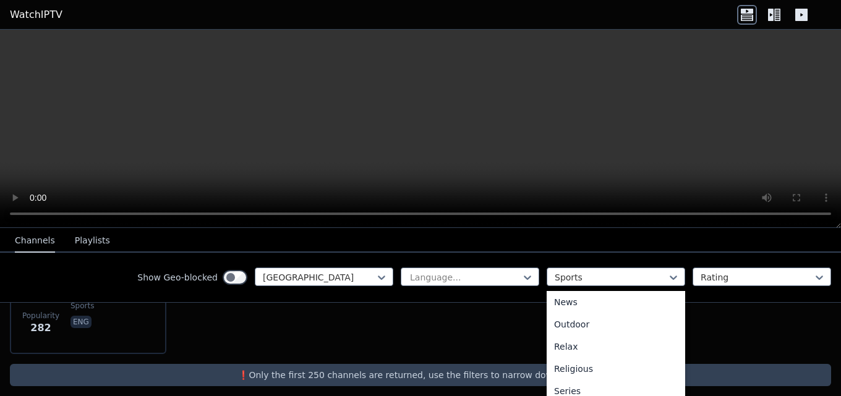  I want to click on div: Outdoor, so click(616, 325).